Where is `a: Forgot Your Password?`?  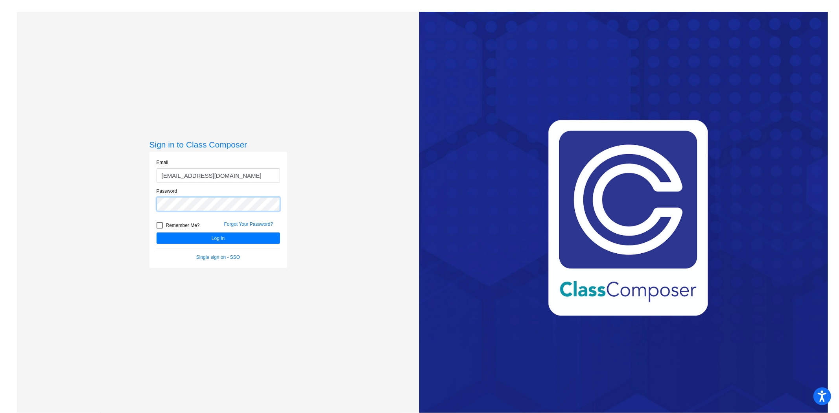
a: Forgot Your Password? is located at coordinates (249, 224).